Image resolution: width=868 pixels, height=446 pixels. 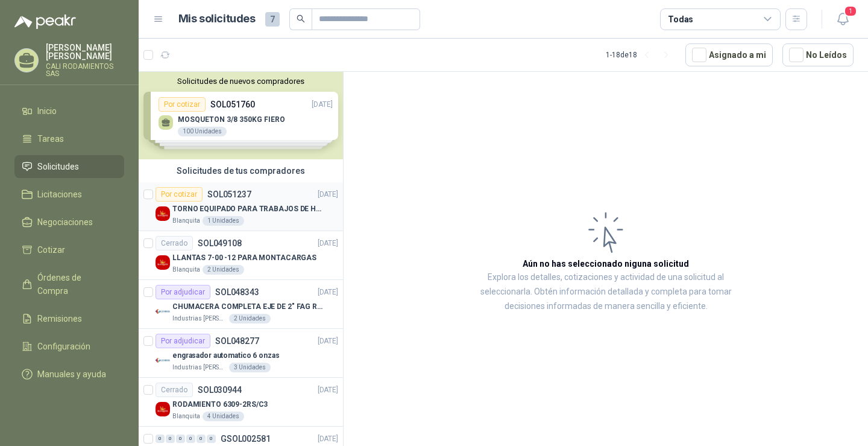 I want to click on a: Configuración, so click(x=69, y=346).